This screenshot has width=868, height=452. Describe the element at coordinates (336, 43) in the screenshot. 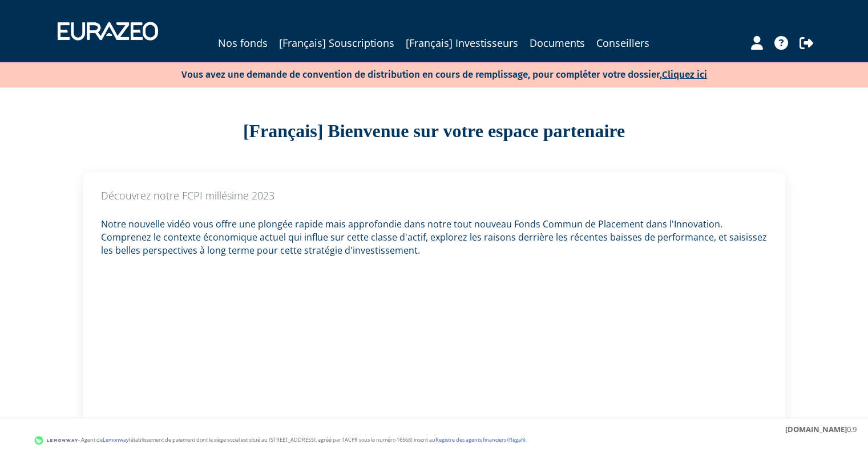

I see `a: [Français] Souscriptions` at that location.